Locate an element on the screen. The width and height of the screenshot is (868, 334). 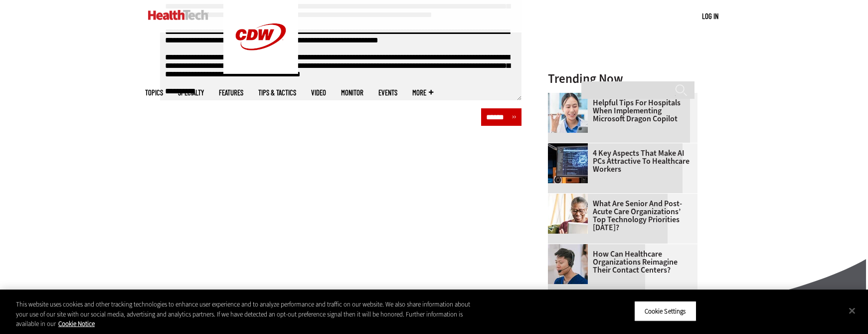
a: Features is located at coordinates (231, 92).